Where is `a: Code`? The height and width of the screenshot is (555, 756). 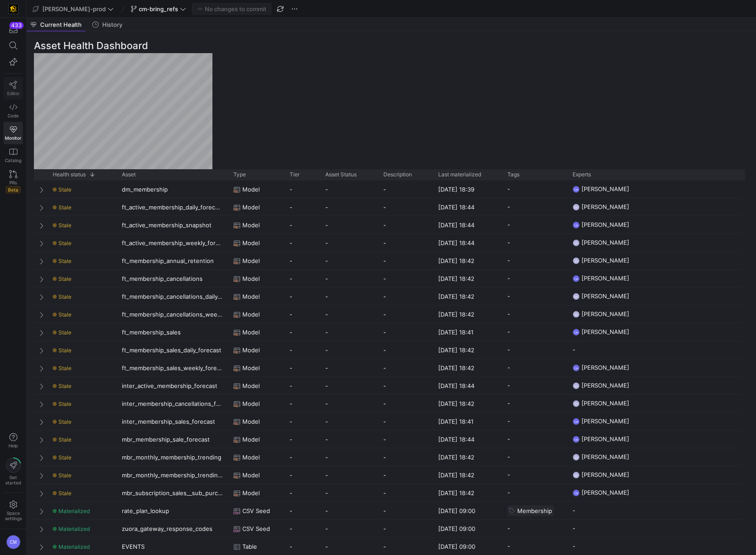 a: Code is located at coordinates (13, 110).